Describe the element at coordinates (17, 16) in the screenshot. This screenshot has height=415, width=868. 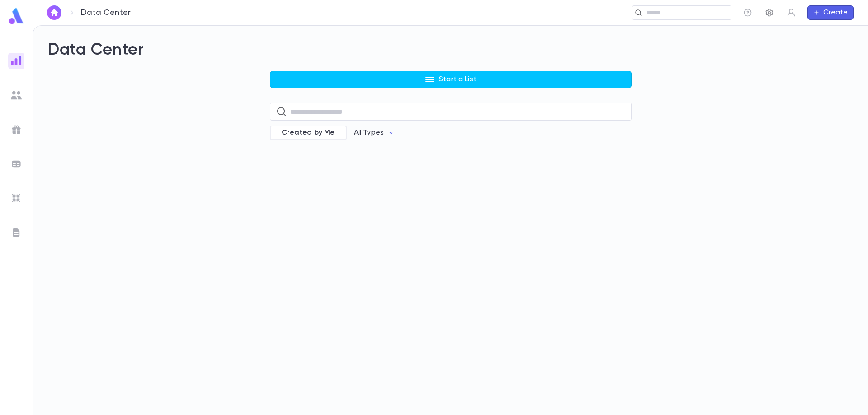
I see `img: logo` at that location.